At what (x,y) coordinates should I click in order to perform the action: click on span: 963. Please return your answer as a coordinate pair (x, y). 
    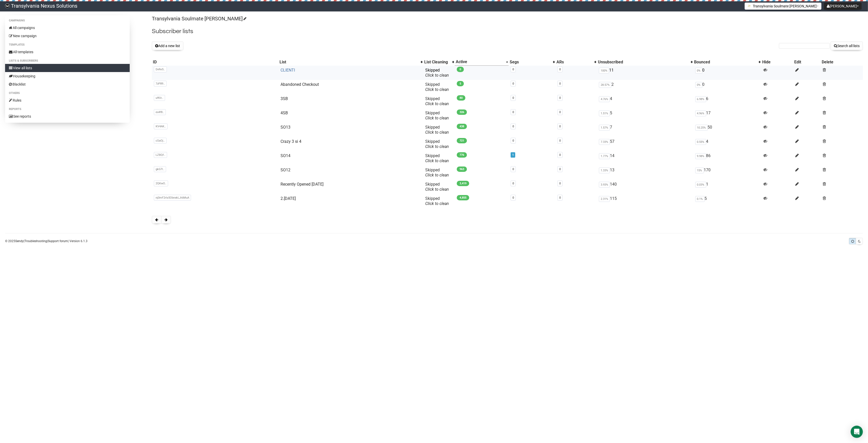
    Looking at the image, I should click on (462, 169).